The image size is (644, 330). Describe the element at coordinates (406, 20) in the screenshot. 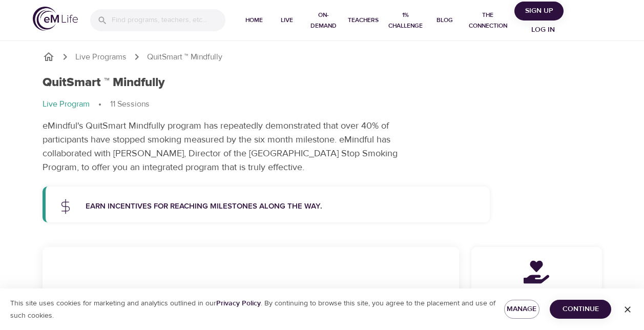

I see `span: 1% Challenge` at that location.